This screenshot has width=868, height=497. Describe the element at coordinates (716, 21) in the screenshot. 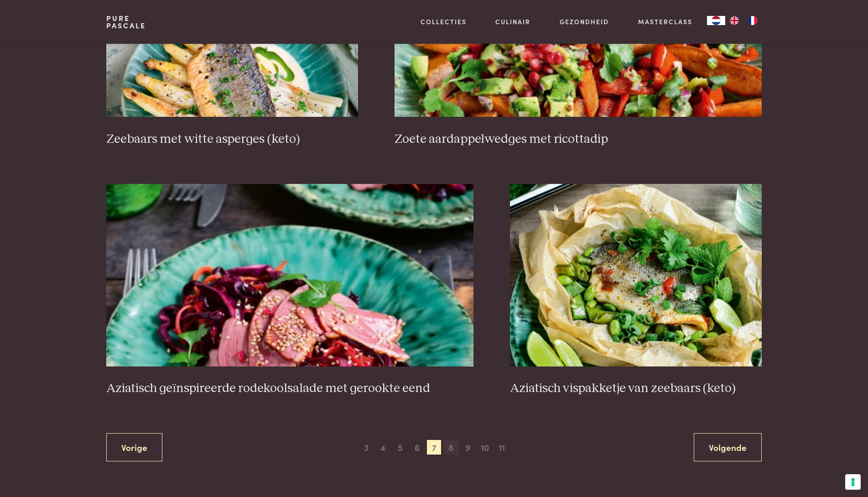

I see `a: NL` at that location.